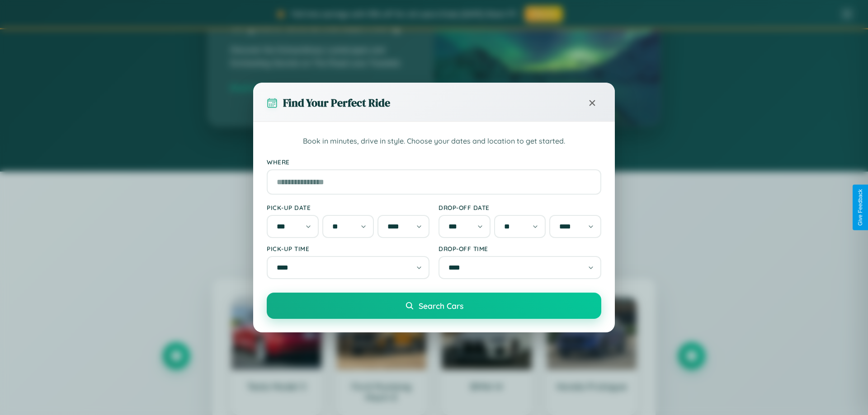  Describe the element at coordinates (434, 142) in the screenshot. I see `p: Book in minutes, drive in style. Choose your dates and location to get started.` at that location.